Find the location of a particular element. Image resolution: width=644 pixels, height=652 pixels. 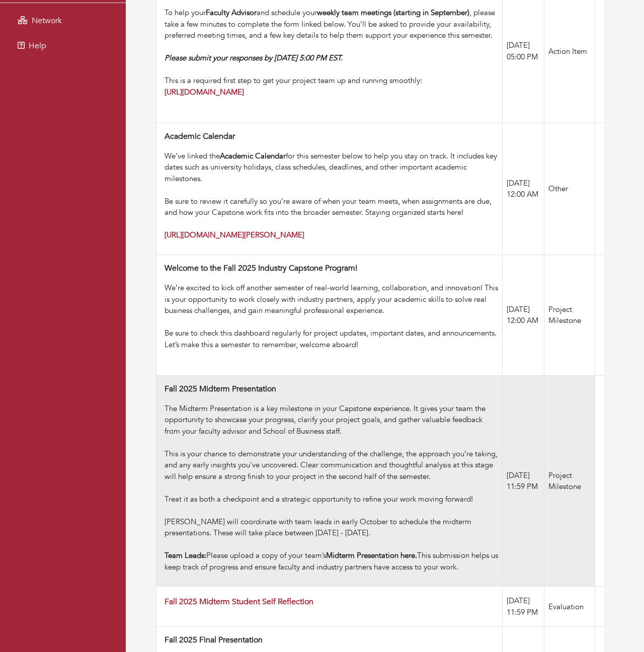

div: We’re excited to kick off another semester of real-world learning, collaboration, and innovation!... is located at coordinates (331, 305).